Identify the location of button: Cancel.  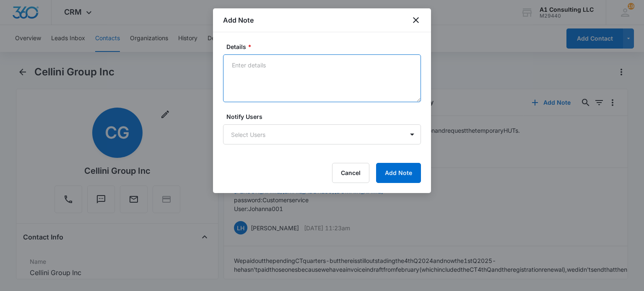
(351, 173).